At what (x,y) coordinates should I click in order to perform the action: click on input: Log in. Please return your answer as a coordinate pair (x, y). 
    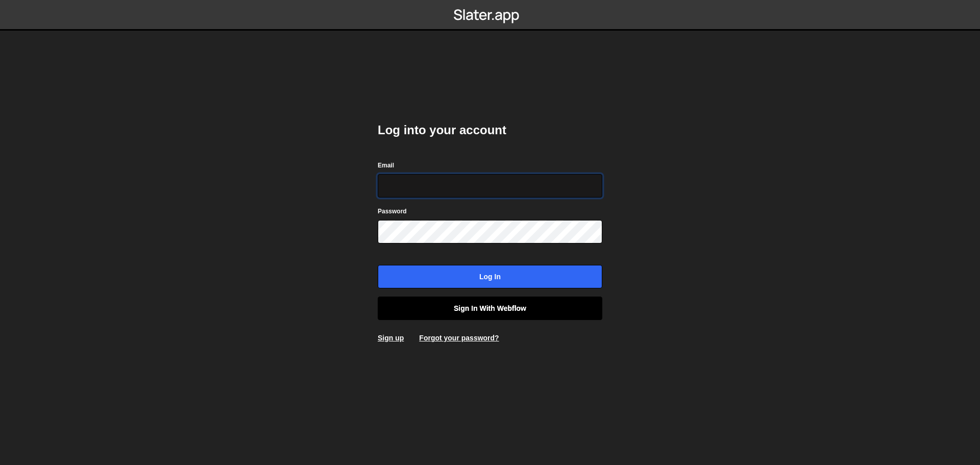
    Looking at the image, I should click on (490, 277).